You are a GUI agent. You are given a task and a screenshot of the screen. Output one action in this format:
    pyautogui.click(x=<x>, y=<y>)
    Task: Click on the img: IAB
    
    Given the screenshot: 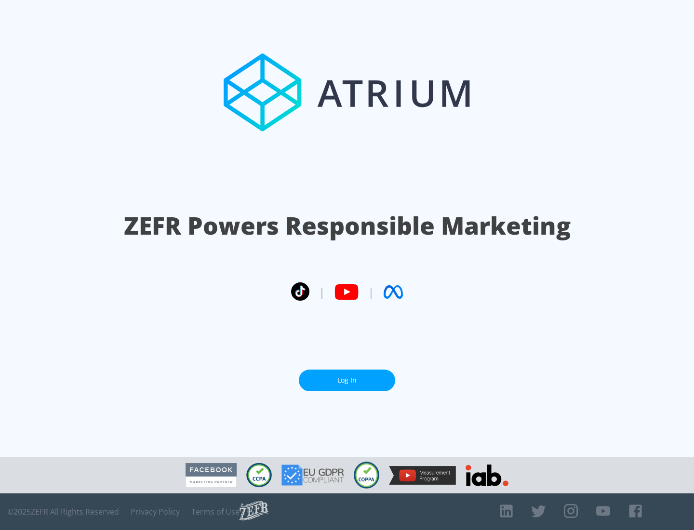 What is the action you would take?
    pyautogui.click(x=487, y=475)
    